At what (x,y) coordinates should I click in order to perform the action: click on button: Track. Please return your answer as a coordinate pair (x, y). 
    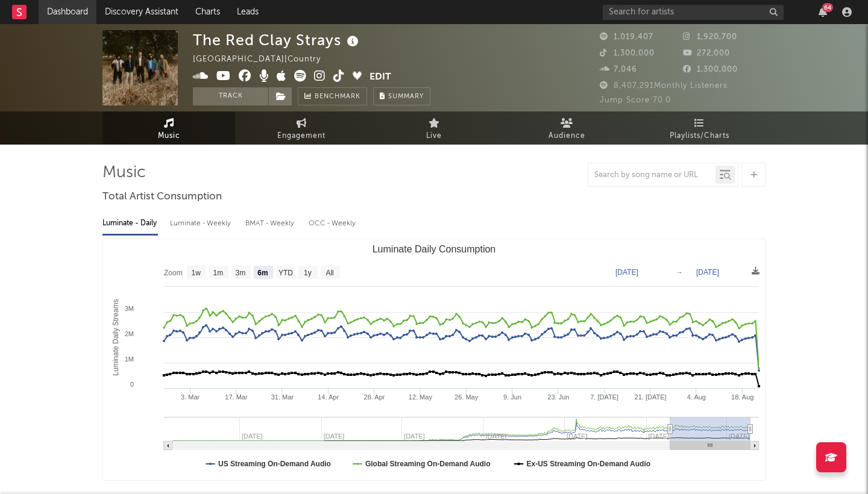
    Looking at the image, I should click on (231, 96).